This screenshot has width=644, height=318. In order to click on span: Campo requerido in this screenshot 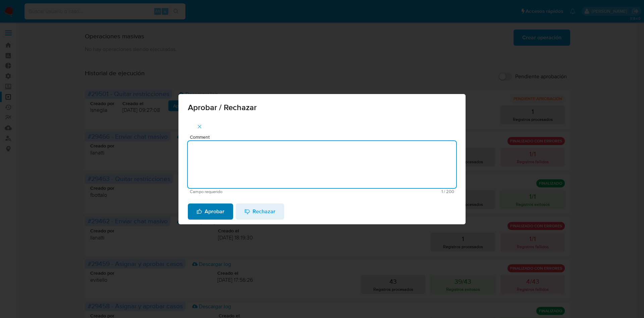, I will do `click(256, 191)`.